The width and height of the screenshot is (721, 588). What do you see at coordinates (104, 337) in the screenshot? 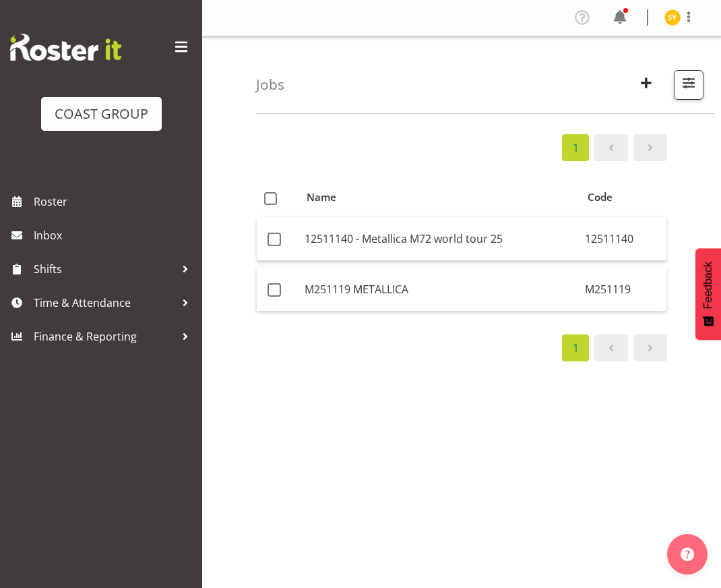
I see `span: Finance & Reporting` at bounding box center [104, 337].